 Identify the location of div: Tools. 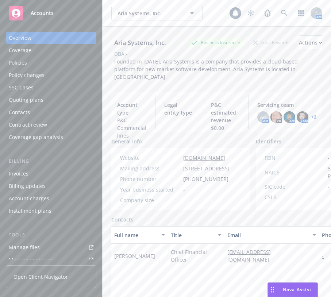
(51, 235).